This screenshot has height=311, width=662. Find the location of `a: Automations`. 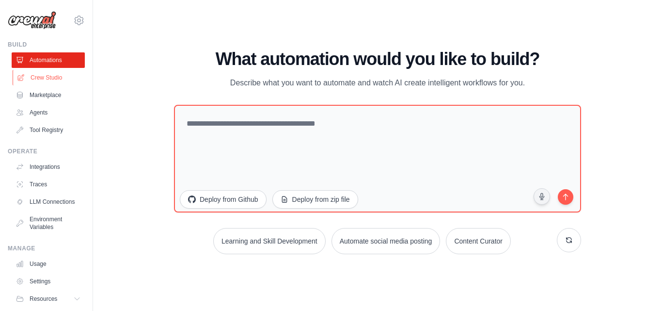

a: Automations is located at coordinates (48, 60).